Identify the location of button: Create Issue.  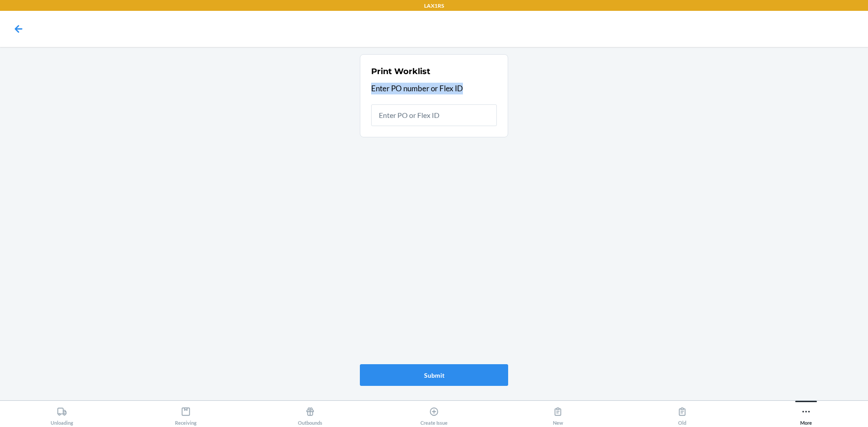
(434, 413).